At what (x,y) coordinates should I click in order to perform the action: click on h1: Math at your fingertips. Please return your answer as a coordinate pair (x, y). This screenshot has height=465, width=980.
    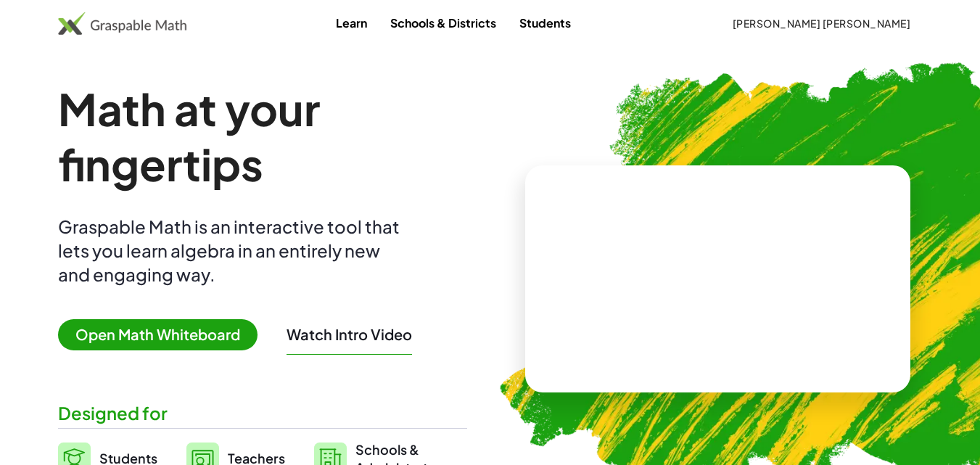
    Looking at the image, I should click on (263, 136).